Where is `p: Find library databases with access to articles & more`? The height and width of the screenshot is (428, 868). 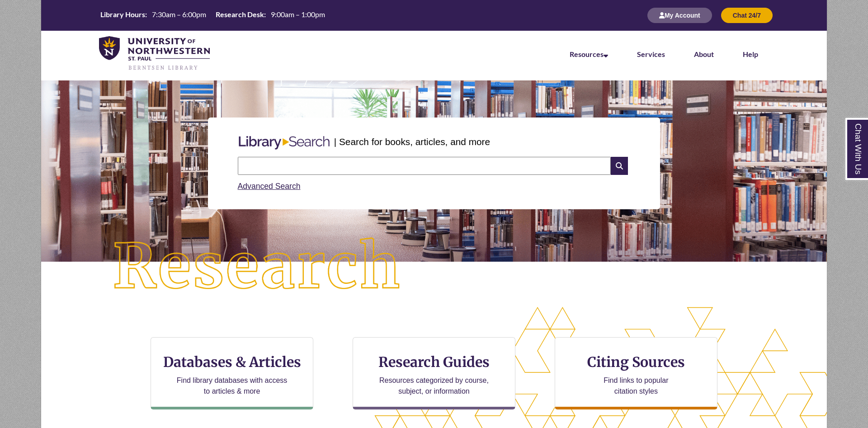
p: Find library databases with access to articles & more is located at coordinates (232, 386).